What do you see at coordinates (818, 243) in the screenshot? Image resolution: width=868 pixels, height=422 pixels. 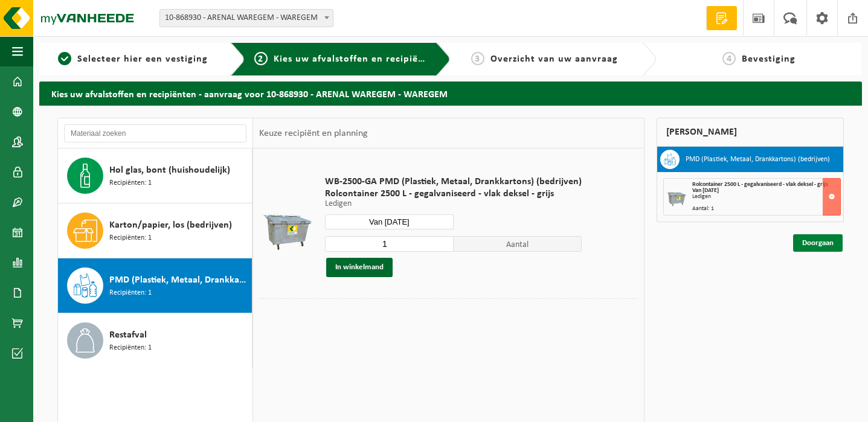 I see `a: Doorgaan` at bounding box center [818, 243].